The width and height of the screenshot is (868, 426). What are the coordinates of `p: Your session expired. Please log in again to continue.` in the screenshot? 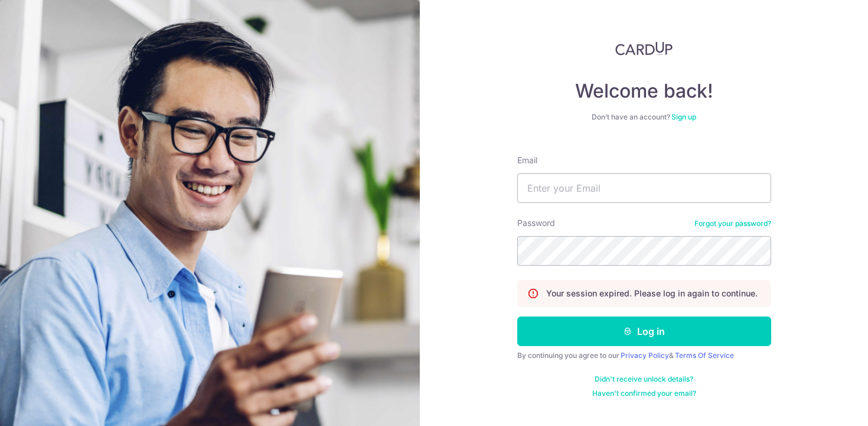 It's located at (653, 294).